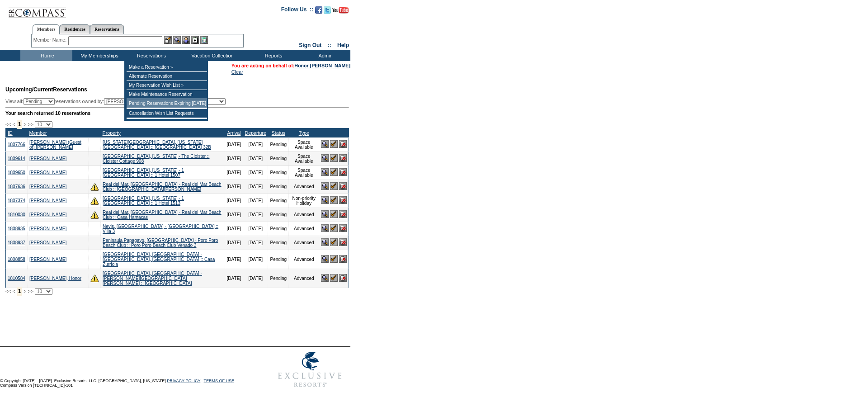 Image resolution: width=868 pixels, height=412 pixels. What do you see at coordinates (16, 172) in the screenshot?
I see `a: 1809650` at bounding box center [16, 172].